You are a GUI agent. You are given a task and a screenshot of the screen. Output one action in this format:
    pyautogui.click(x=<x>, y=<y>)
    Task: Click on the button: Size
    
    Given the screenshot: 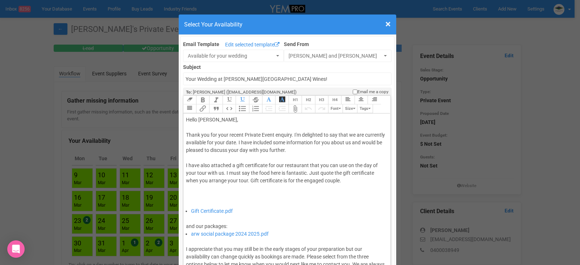 What is the action you would take?
    pyautogui.click(x=350, y=109)
    